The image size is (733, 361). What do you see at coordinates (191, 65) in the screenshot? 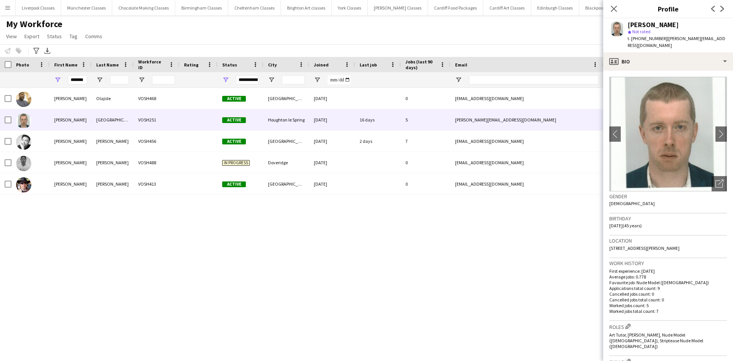
I see `span: Rating` at bounding box center [191, 65].